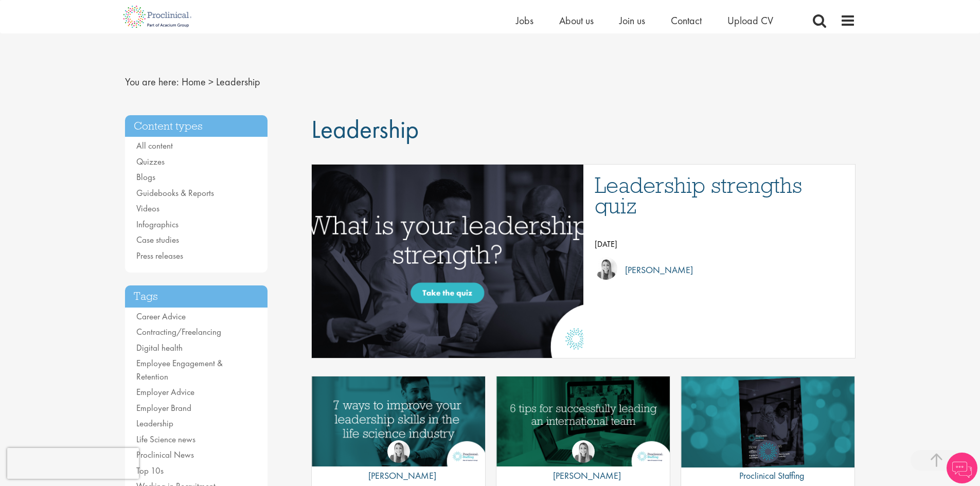  Describe the element at coordinates (197, 126) in the screenshot. I see `h3: Content types` at that location.